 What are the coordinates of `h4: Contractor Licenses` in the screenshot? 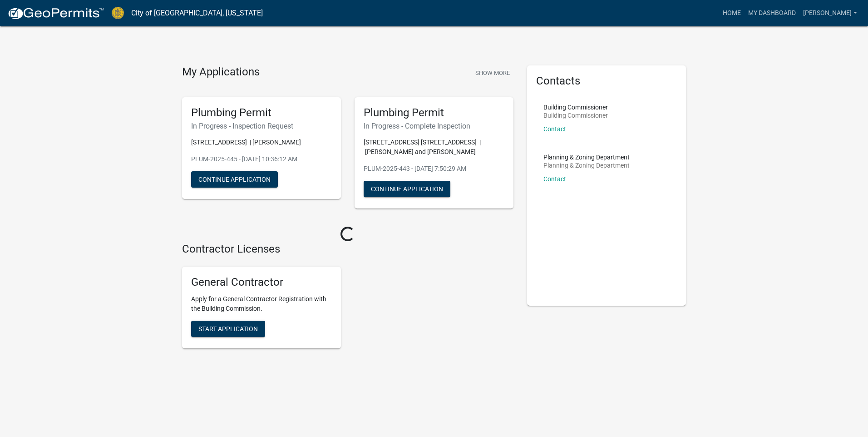 It's located at (348, 249).